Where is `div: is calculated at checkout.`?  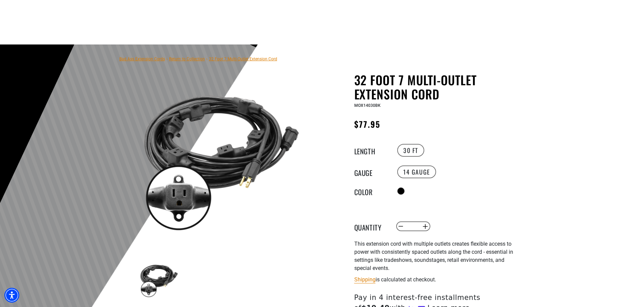 div: is calculated at checkout. is located at coordinates (437, 280).